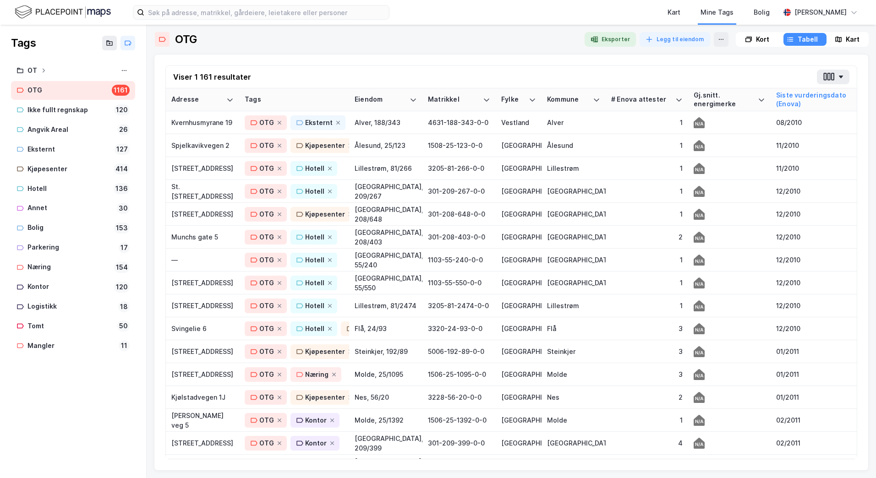 This screenshot has height=478, width=876. What do you see at coordinates (459, 374) in the screenshot?
I see `div: 1506-25-1095-0-0` at bounding box center [459, 374].